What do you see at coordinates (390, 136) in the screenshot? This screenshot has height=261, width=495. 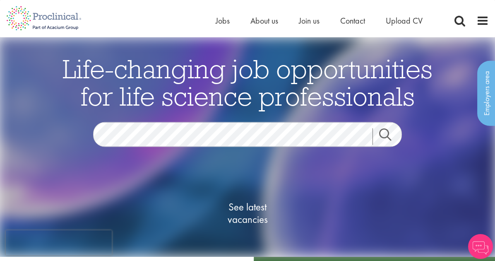 I see `a: Job search submit button` at bounding box center [390, 136].